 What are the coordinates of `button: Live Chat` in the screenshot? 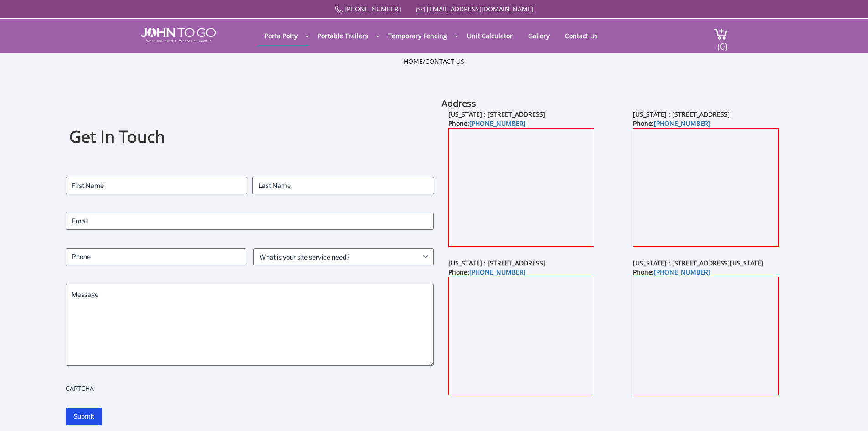 It's located at (850, 412).